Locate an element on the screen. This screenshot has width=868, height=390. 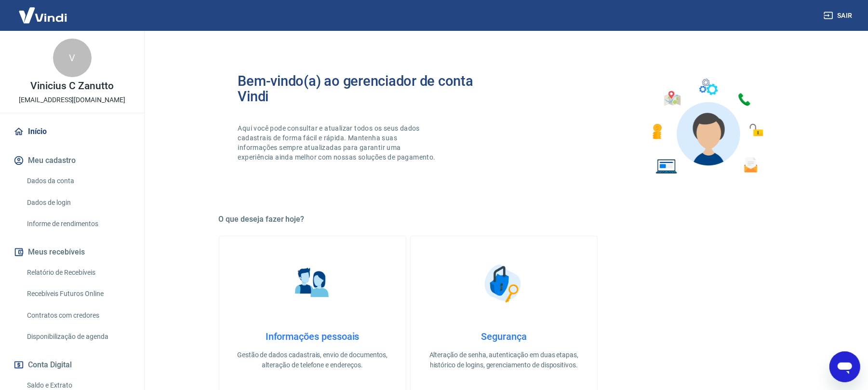
a: Início is located at coordinates (72, 132).